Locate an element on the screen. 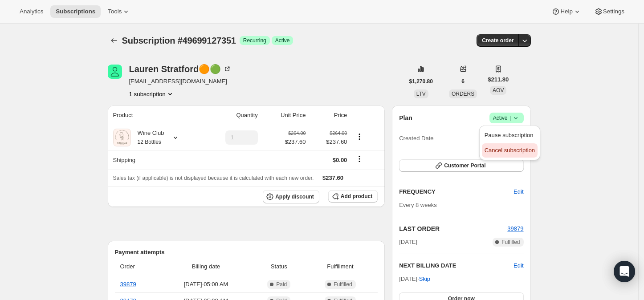 This screenshot has width=644, height=300. span: Skip is located at coordinates (425, 279).